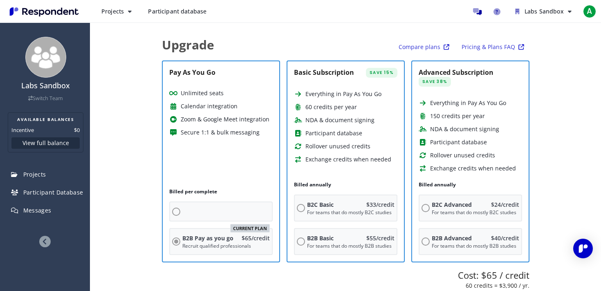  What do you see at coordinates (45, 98) in the screenshot?
I see `a: Switch Team` at bounding box center [45, 98].